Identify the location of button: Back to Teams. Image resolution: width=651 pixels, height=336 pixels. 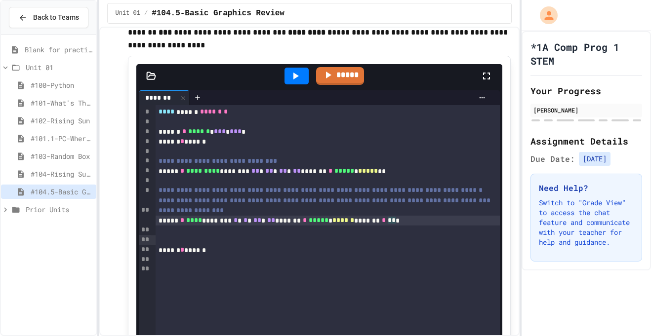
(48, 17).